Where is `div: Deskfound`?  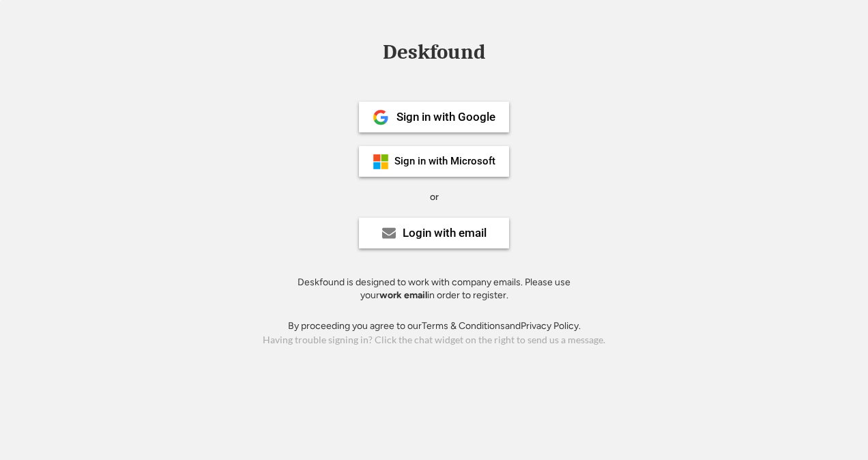 div: Deskfound is located at coordinates (434, 52).